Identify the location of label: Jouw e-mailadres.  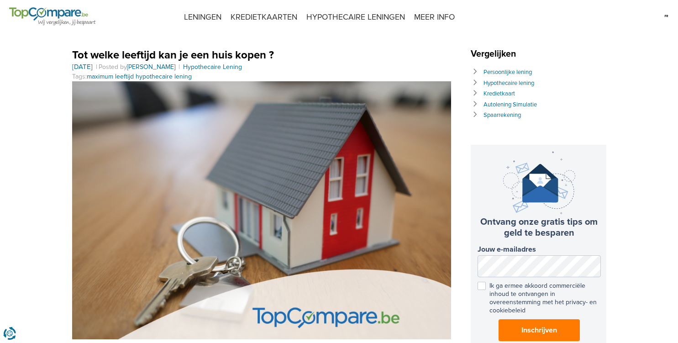
(540, 249).